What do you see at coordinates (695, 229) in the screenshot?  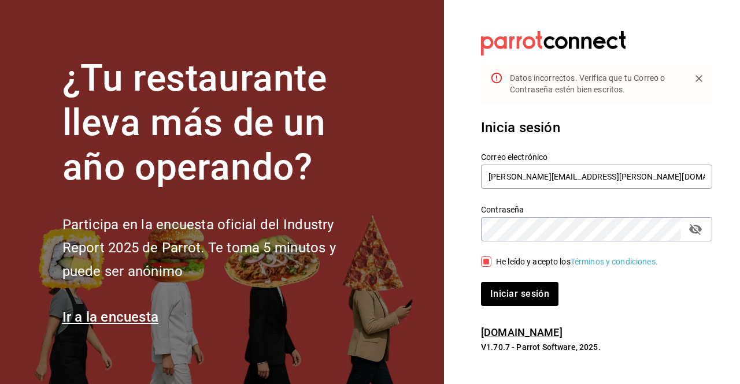 I see `button: passwordField` at bounding box center [695, 229].